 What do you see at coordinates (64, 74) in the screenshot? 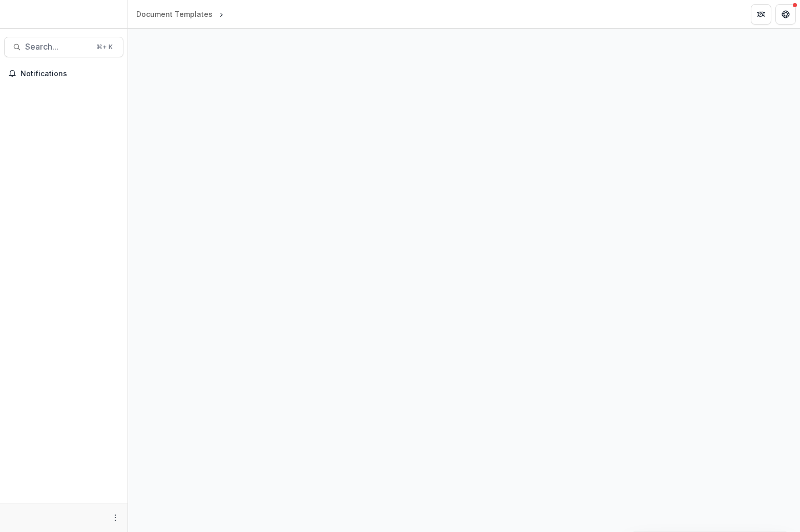
I see `button: Notifications` at bounding box center [64, 74].